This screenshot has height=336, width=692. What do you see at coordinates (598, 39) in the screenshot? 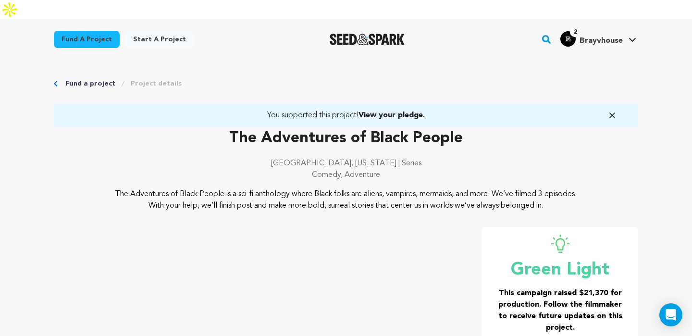
I see `span: Brayvhouse's Profile` at bounding box center [598, 39].